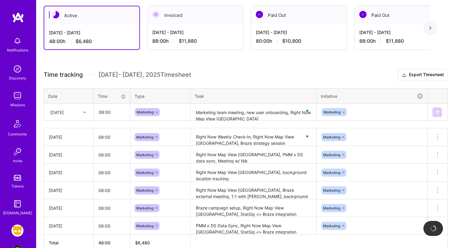  What do you see at coordinates (438, 112) in the screenshot?
I see `div: null` at bounding box center [438, 112].